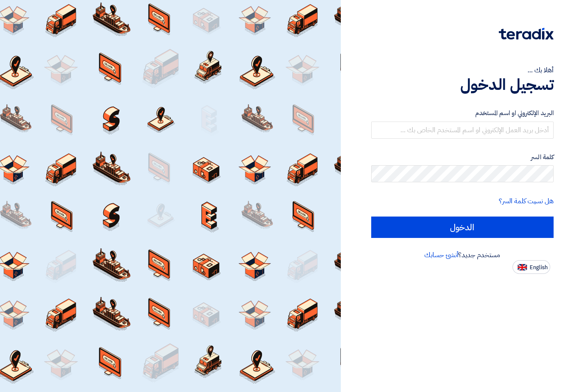  Describe the element at coordinates (463, 85) in the screenshot. I see `h1: تسجيل الدخول` at that location.